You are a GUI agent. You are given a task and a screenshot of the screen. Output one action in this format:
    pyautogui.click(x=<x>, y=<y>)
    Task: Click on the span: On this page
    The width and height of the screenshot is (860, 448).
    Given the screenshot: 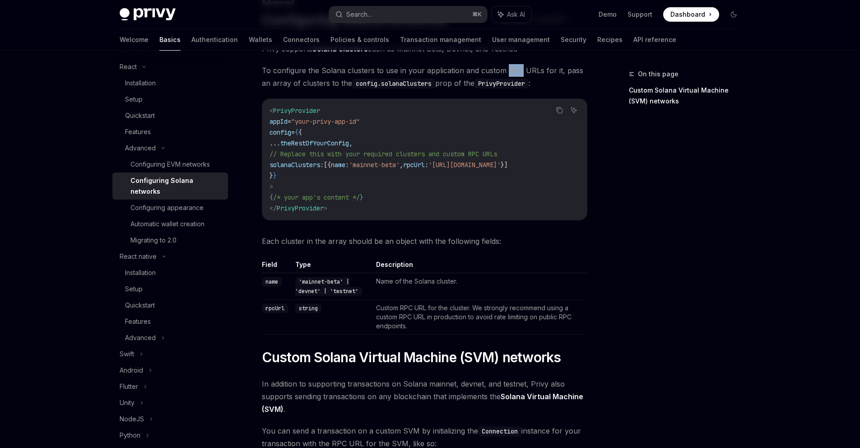 What is the action you would take?
    pyautogui.click(x=658, y=74)
    